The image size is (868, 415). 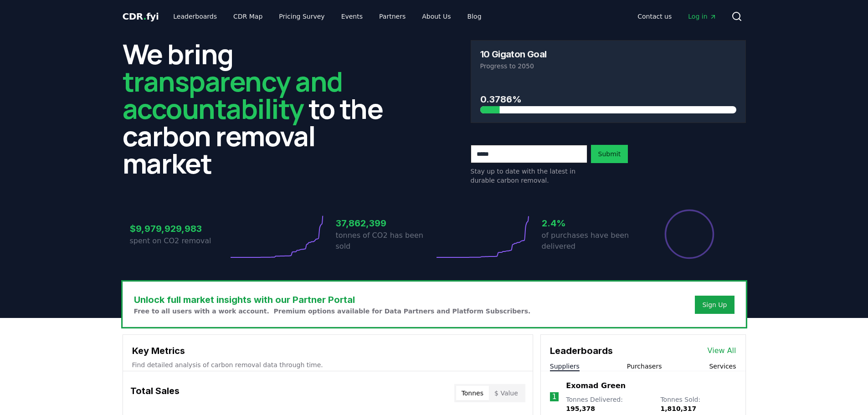 I want to click on a: Events, so click(x=352, y=16).